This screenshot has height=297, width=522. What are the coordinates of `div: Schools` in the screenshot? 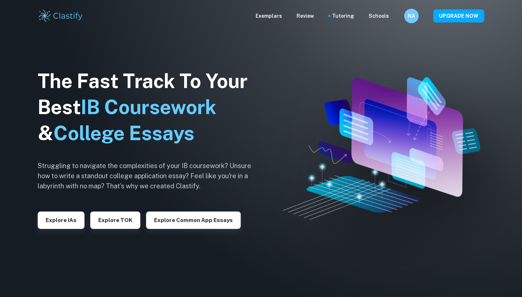 It's located at (379, 16).